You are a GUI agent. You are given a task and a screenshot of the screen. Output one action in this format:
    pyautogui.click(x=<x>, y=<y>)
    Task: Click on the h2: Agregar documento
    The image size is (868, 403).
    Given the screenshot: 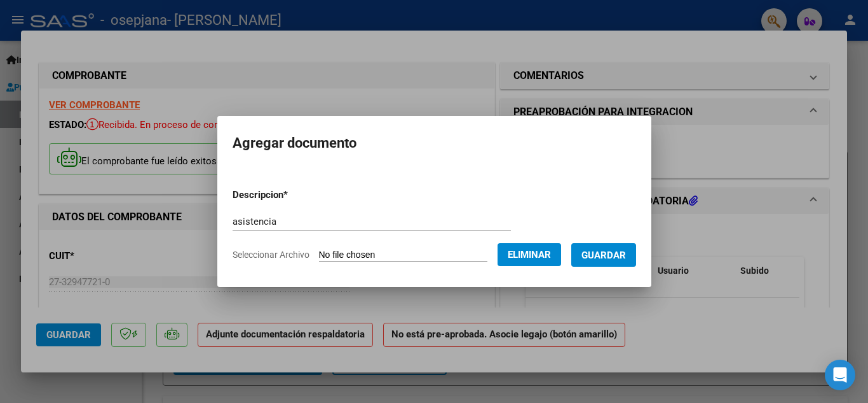 What is the action you would take?
    pyautogui.click(x=434, y=143)
    